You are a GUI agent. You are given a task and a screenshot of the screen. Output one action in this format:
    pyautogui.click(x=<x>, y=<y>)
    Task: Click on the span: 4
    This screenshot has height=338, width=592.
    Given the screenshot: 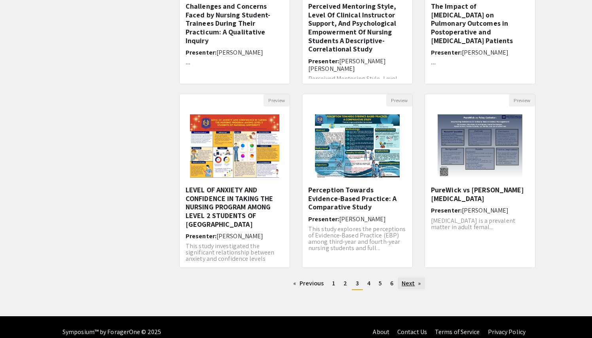 What is the action you would take?
    pyautogui.click(x=369, y=283)
    